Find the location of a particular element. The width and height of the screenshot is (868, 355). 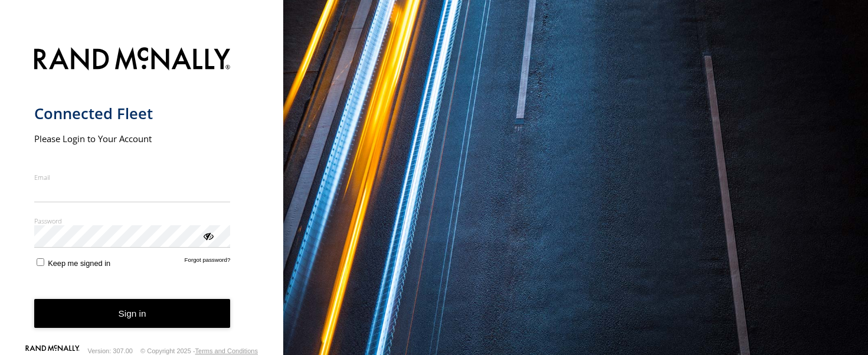

span: Keep me signed in is located at coordinates (79, 263).